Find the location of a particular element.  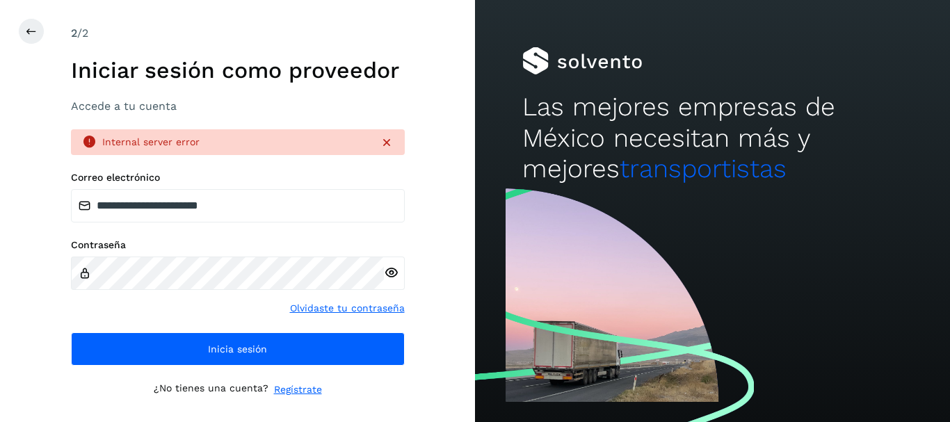

h1: Iniciar sesión como proveedor is located at coordinates (238, 70).